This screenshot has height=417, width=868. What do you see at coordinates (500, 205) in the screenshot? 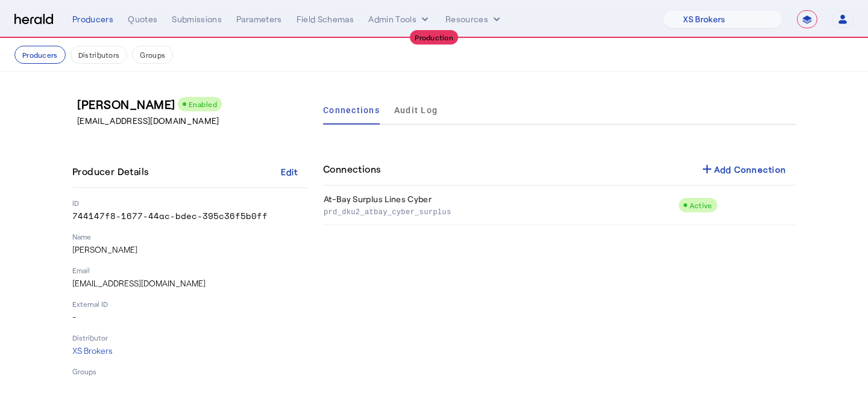
I see `td: At-Bay Surplus Lines Cyber` at bounding box center [500, 205].